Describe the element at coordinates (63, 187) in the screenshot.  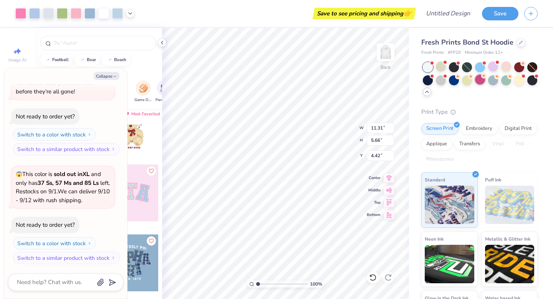
I see `span: This color is and only has left . Restocks on 9/1. We can deliver 9/10 - 9/12 with rush shipping.` at that location.